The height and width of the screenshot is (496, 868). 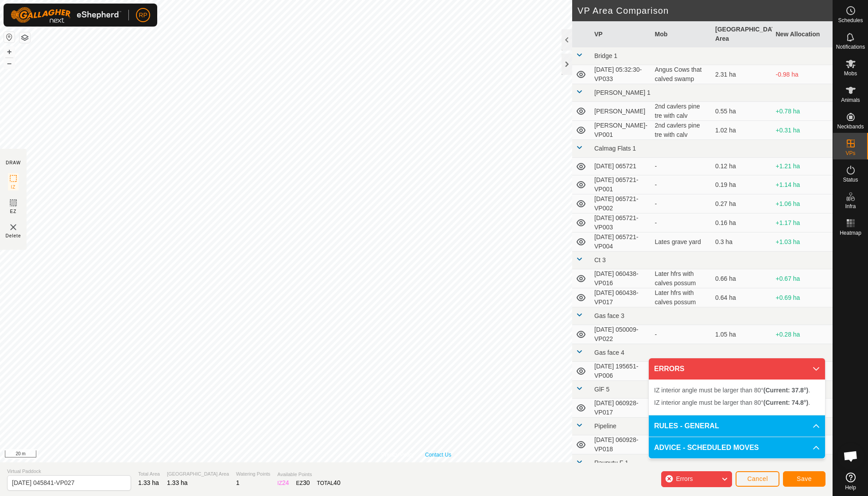 What do you see at coordinates (143, 15) in the screenshot?
I see `span: RP` at bounding box center [143, 15].